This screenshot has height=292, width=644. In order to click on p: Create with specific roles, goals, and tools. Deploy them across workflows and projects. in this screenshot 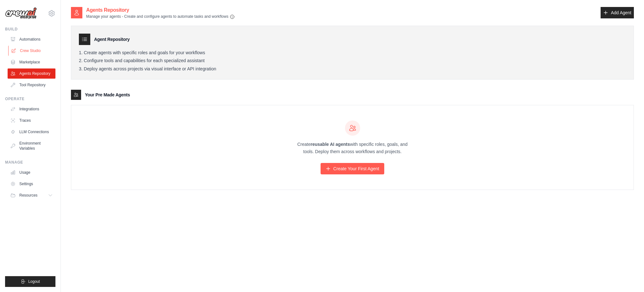, I will do `click(352, 148)`.